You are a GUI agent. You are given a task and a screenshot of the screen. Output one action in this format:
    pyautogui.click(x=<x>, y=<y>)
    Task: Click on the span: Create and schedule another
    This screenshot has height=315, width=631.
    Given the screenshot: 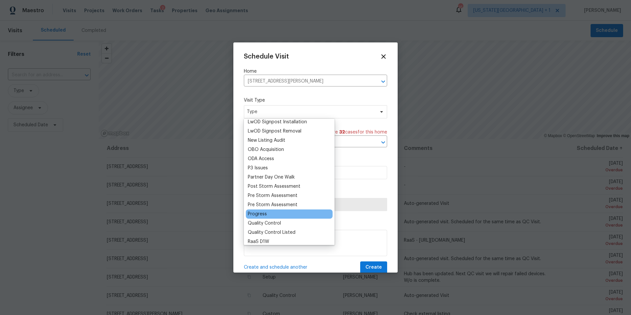 What is the action you would take?
    pyautogui.click(x=275, y=267)
    